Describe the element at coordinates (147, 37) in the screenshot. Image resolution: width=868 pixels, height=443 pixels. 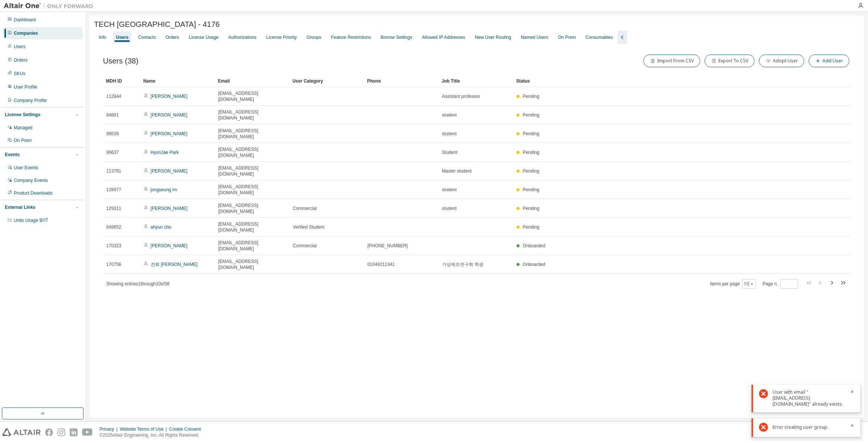
I see `div: Contacts` at that location.